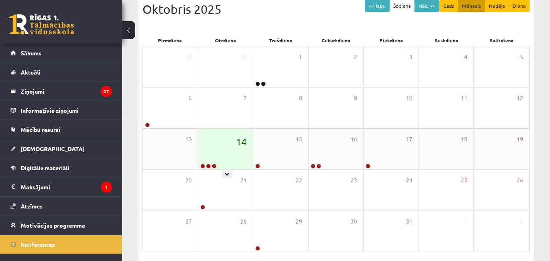 This screenshot has width=550, height=261. What do you see at coordinates (464, 98) in the screenshot?
I see `span: 11` at bounding box center [464, 98].